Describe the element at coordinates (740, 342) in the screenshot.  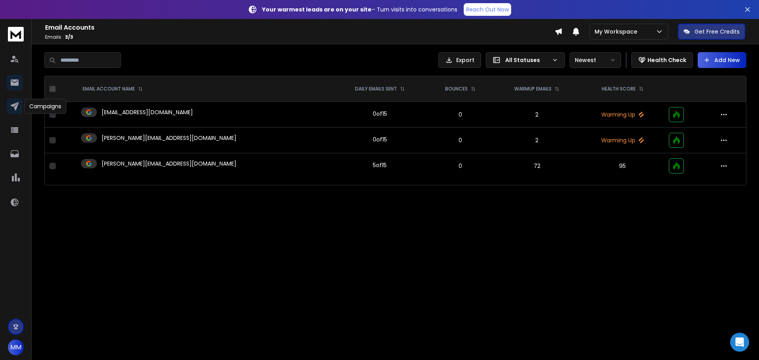
I see `div: Open Intercom Messenger` at that location.